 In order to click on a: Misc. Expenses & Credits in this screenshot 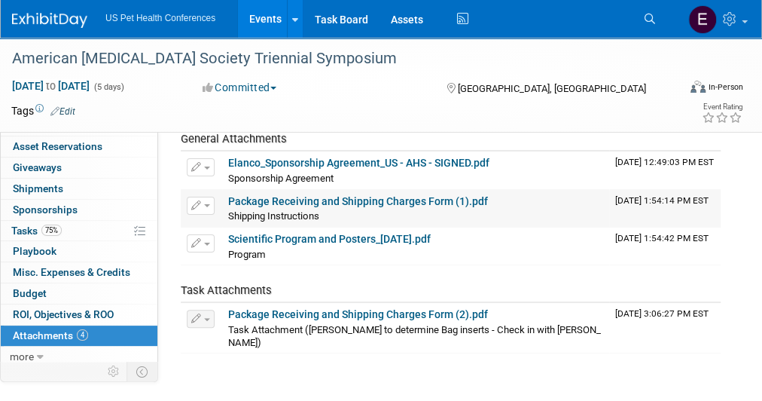, I will do `click(79, 272)`.